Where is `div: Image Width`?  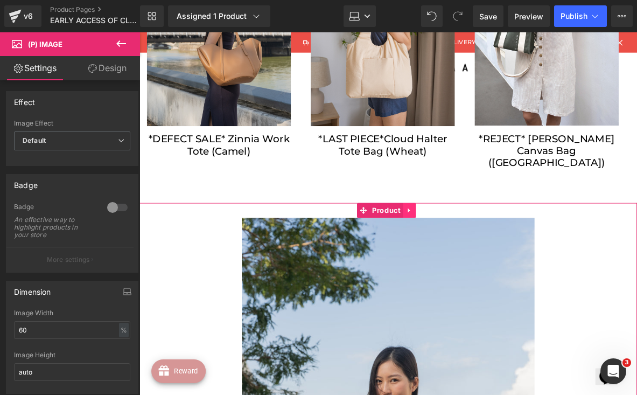 div: Image Width is located at coordinates (72, 313).